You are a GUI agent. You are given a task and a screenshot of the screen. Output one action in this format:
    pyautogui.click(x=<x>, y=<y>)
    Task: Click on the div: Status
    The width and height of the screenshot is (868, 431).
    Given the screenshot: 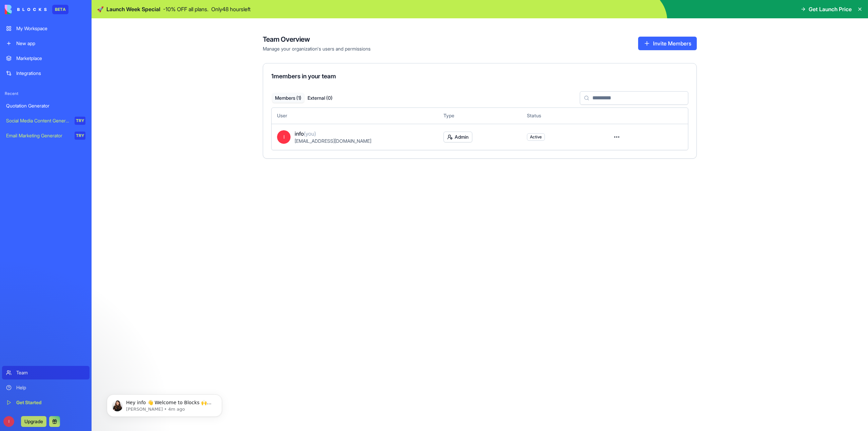 What is the action you would take?
    pyautogui.click(x=563, y=115)
    